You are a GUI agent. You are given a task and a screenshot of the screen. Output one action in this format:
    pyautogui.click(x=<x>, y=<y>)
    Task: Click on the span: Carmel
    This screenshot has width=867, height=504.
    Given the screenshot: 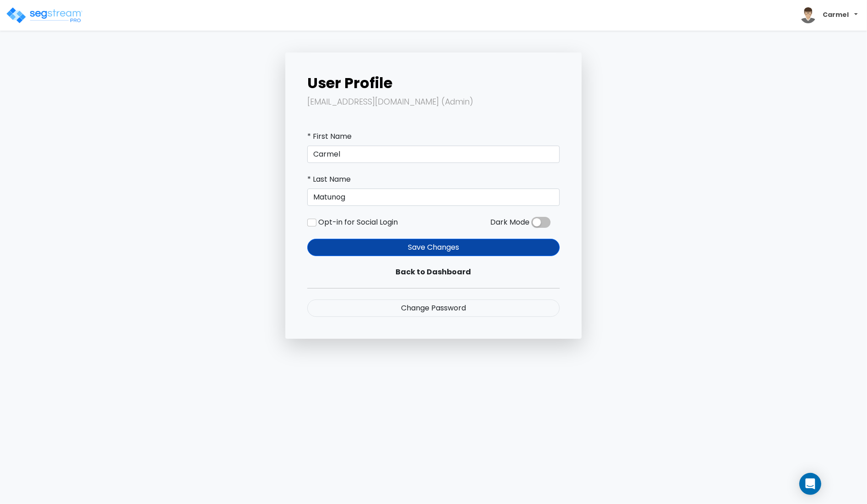 What is the action you would take?
    pyautogui.click(x=829, y=15)
    